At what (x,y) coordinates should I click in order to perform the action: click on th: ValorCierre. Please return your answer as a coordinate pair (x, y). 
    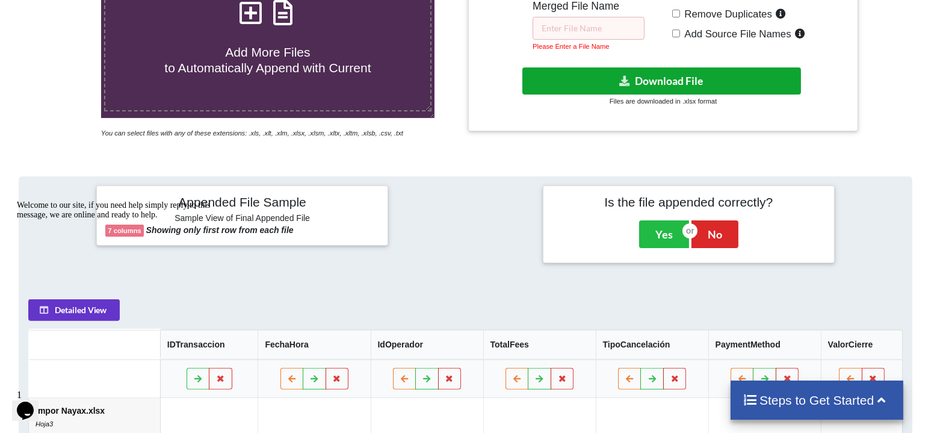
    Looking at the image, I should click on (862, 344).